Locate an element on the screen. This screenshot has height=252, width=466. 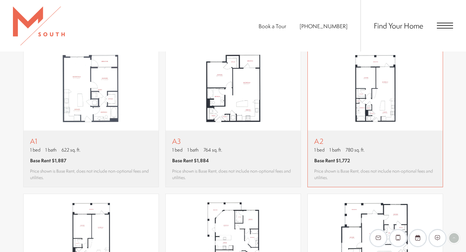
img: A3 - 1 bedroom floor plan layout with 1 bathroom and 764 square feet is located at coordinates (233, 88).